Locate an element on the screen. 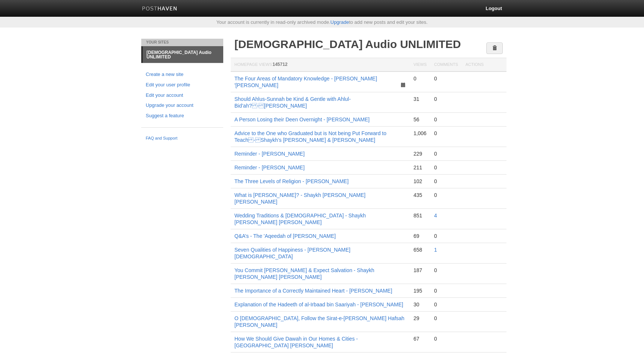 The image size is (644, 354). a: Upgrade your account is located at coordinates (182, 105).